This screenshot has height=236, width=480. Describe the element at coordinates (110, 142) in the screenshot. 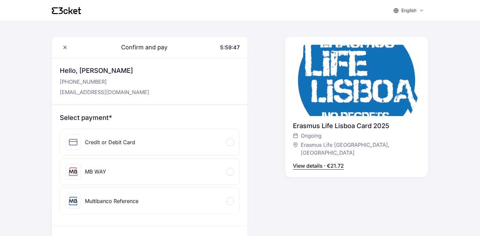

I see `div: Credit or Debit Card` at that location.